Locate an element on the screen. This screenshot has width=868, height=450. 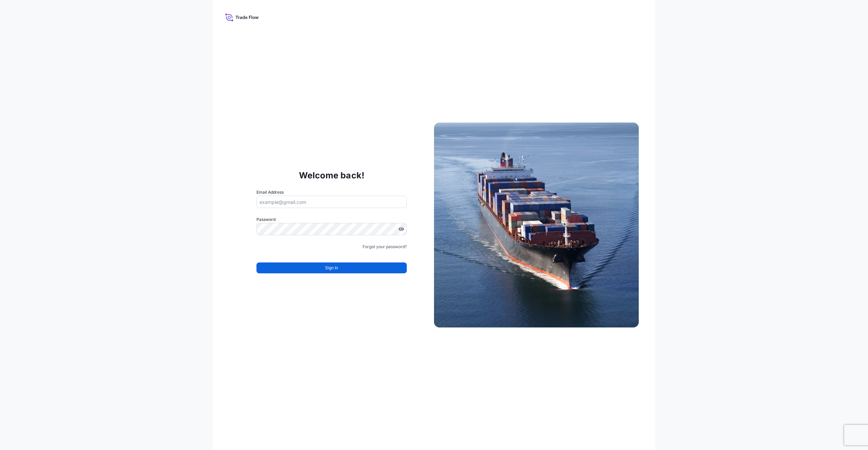
input: example@gmail.com is located at coordinates (332, 202).